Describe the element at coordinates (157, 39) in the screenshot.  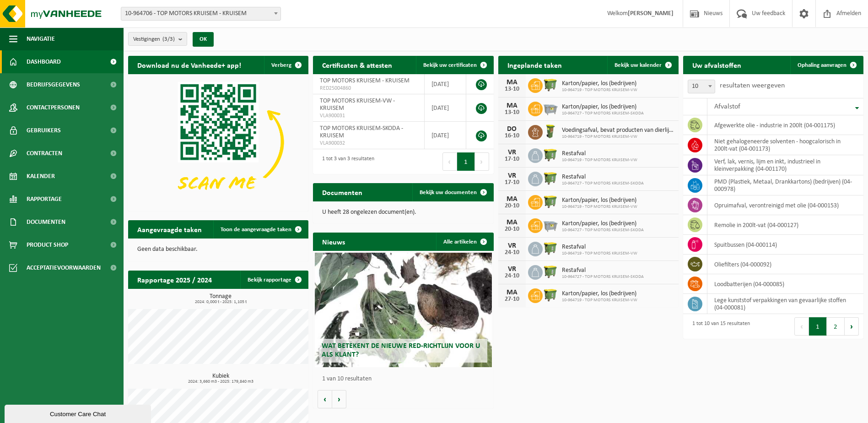
I see `button: Vestigingen(3/3)` at that location.